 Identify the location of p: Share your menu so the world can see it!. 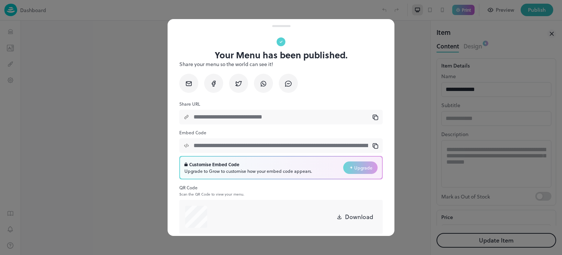
(281, 64).